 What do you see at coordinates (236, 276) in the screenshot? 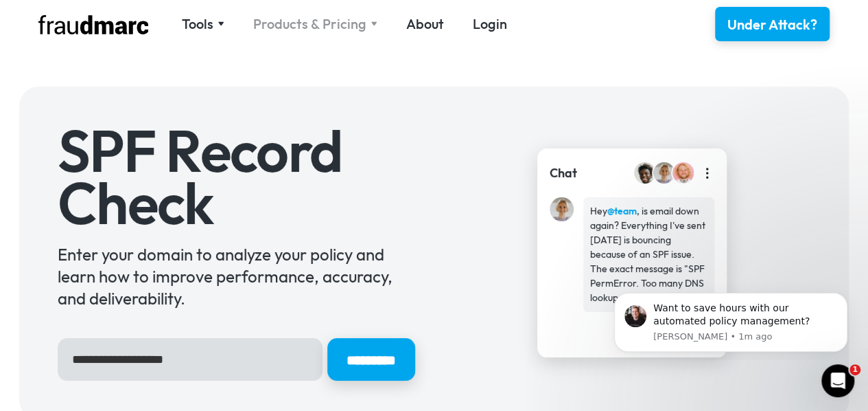
I see `div: Enter your domain to analyze your policy and learn how to improve performance, accuracy, and deli...` at bounding box center [236, 276].